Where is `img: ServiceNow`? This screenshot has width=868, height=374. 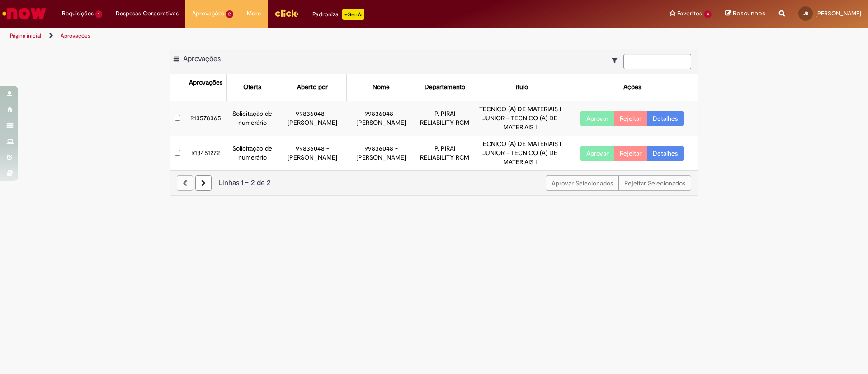
img: ServiceNow is located at coordinates (24, 14).